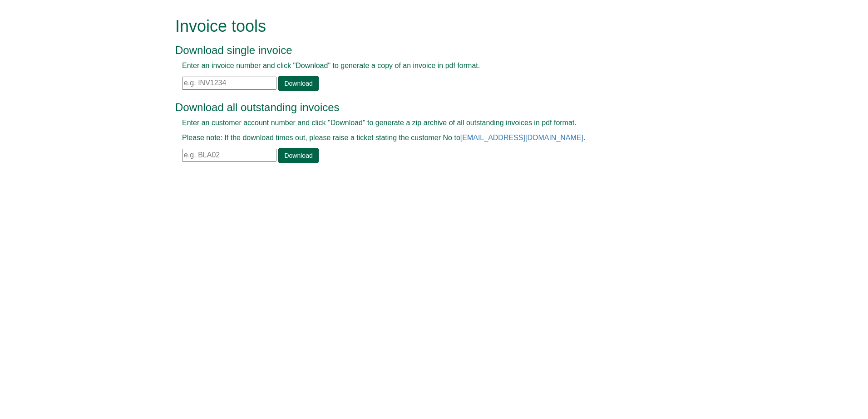 The image size is (868, 419). I want to click on h3: Download single invoice, so click(424, 51).